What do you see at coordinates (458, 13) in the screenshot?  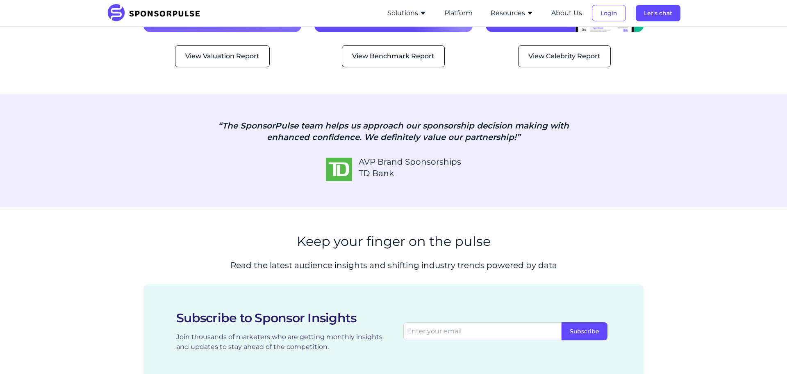 I see `button: Platform` at bounding box center [458, 13].